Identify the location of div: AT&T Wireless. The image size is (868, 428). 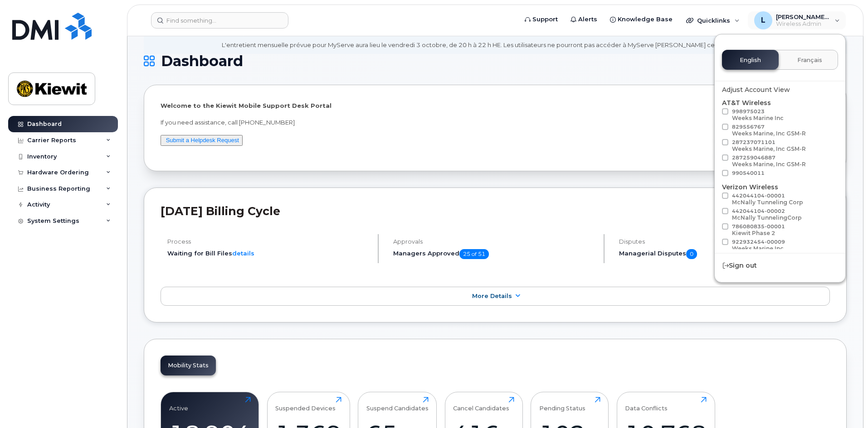
(780, 139).